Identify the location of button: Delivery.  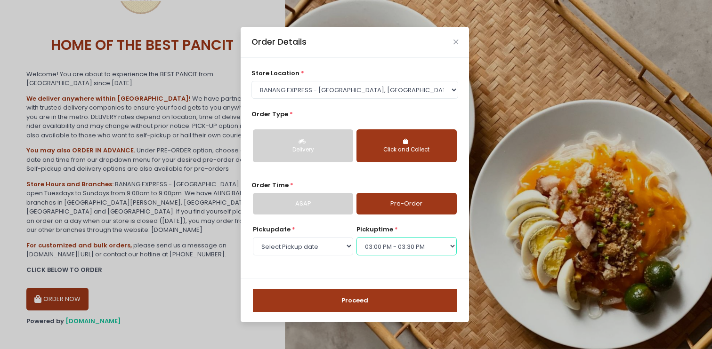
(303, 146).